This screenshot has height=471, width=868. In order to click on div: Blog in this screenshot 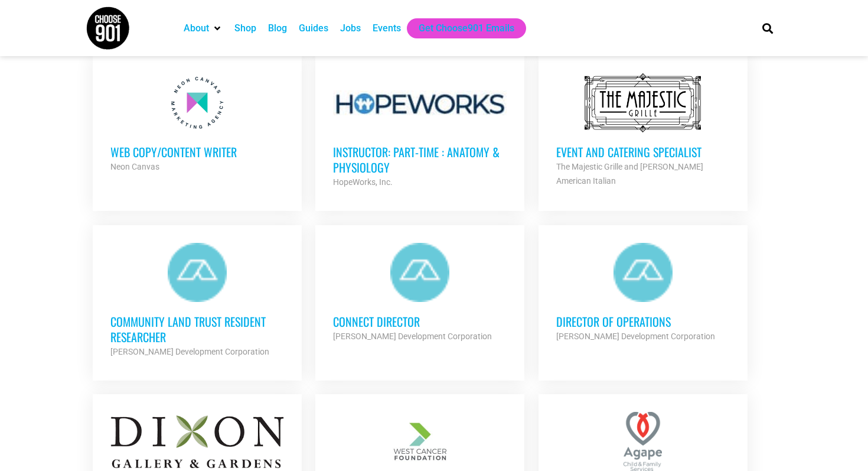, I will do `click(277, 28)`.